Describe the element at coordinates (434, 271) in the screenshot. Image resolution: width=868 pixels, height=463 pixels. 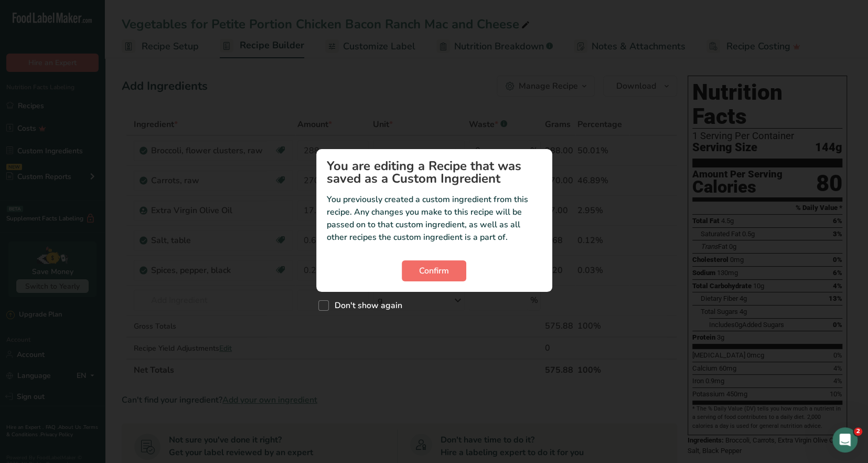
I see `button: Confirm` at that location.